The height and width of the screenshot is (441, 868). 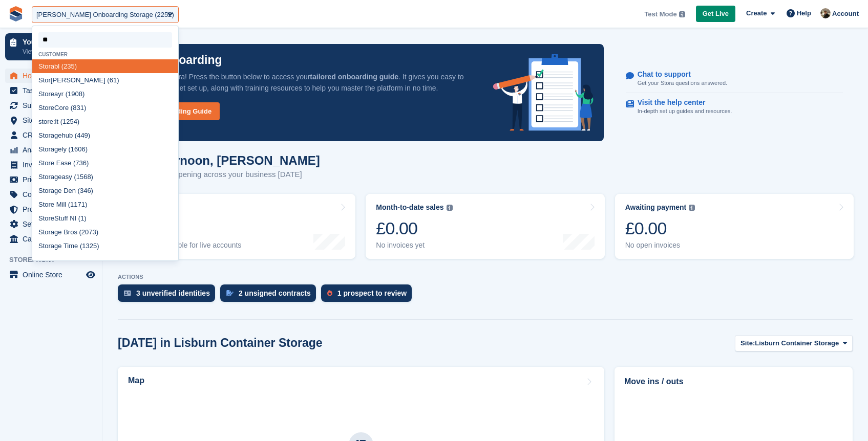 What do you see at coordinates (105, 190) in the screenshot?
I see `div: age Den (346)` at bounding box center [105, 190].